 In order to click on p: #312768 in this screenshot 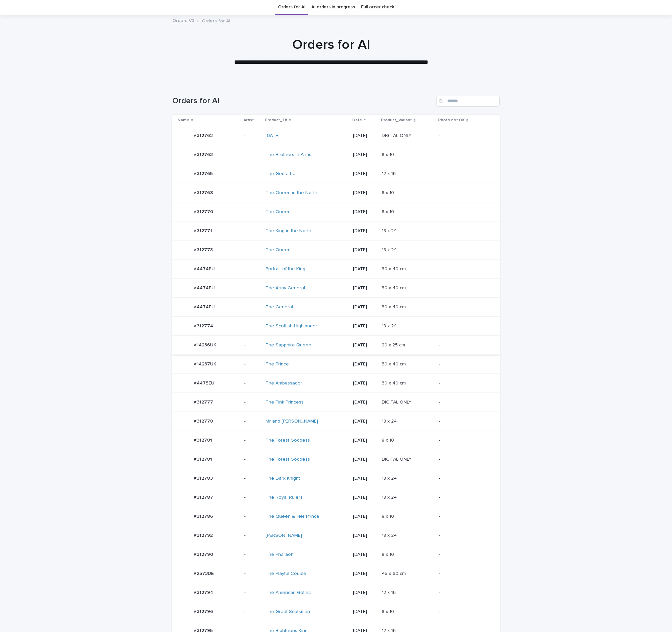, I will do `click(204, 192)`.